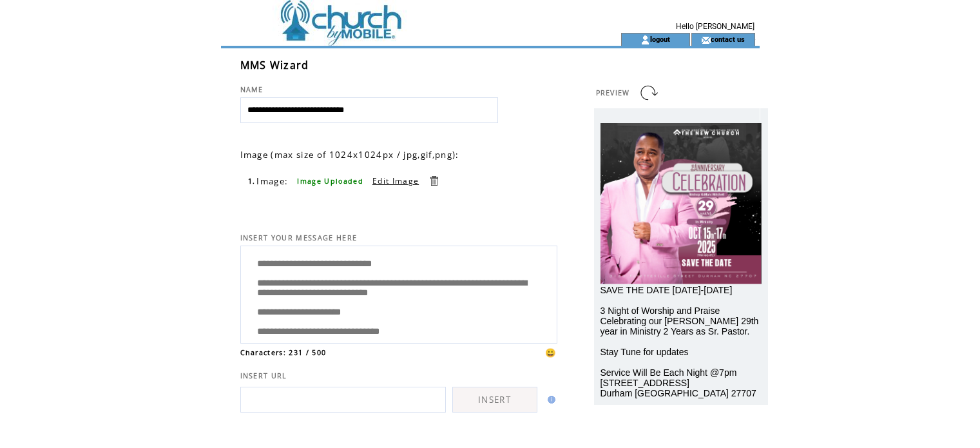 Image resolution: width=980 pixels, height=448 pixels. Describe the element at coordinates (299, 238) in the screenshot. I see `span: INSERT YOUR MESSAGE HERE` at that location.